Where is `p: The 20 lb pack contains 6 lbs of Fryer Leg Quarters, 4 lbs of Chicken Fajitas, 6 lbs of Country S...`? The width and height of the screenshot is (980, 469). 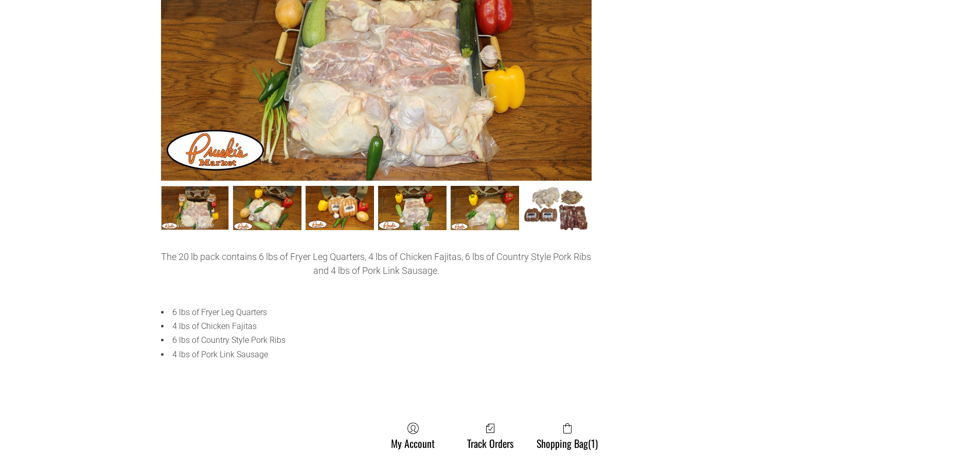 p: The 20 lb pack contains 6 lbs of Fryer Leg Quarters, 4 lbs of Chicken Fajitas, 6 lbs of Country S... is located at coordinates (376, 264).